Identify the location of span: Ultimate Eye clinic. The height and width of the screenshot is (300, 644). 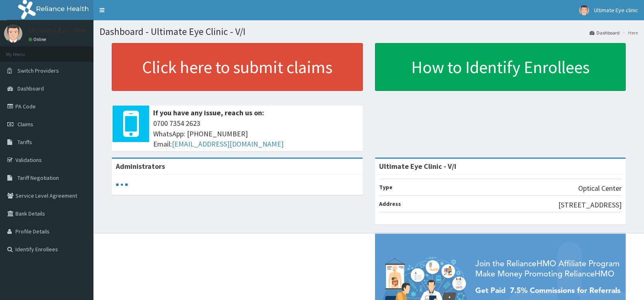
(615, 10).